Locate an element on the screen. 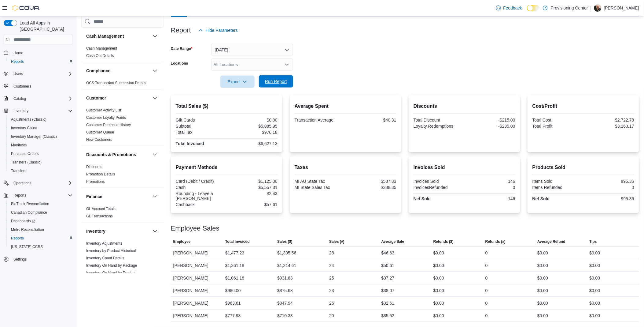  h2: Discounts is located at coordinates (464, 106).